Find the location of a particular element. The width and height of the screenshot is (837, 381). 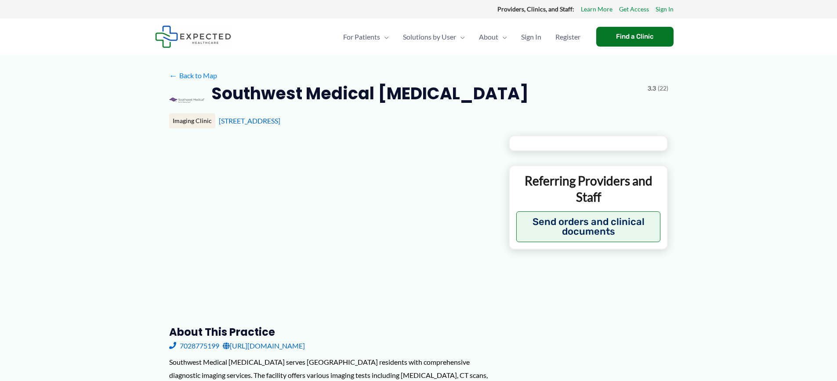

nav: Primary Site Navigation is located at coordinates (462, 37).